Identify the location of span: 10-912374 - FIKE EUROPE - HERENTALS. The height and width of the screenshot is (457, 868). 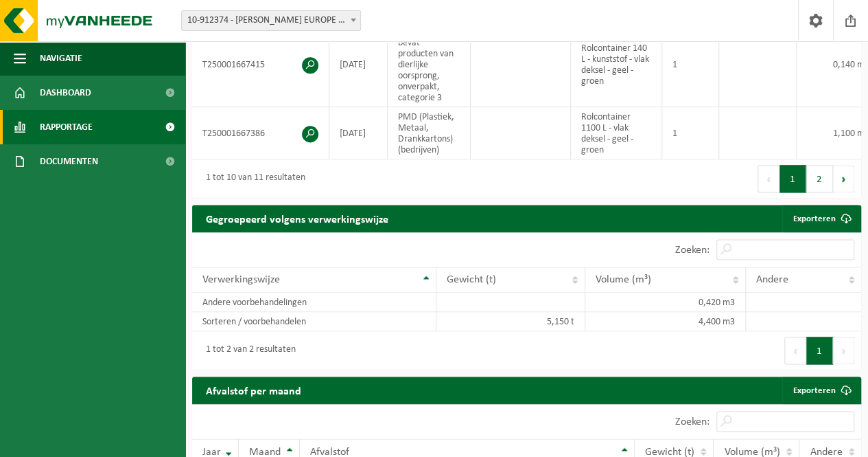
(271, 21).